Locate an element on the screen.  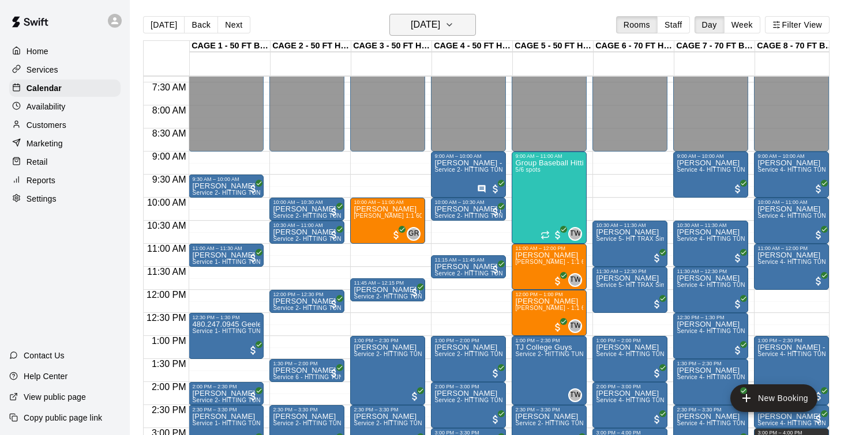
div: CAGE 4 - 50 FT HYBRID BB/SB is located at coordinates (472, 46).